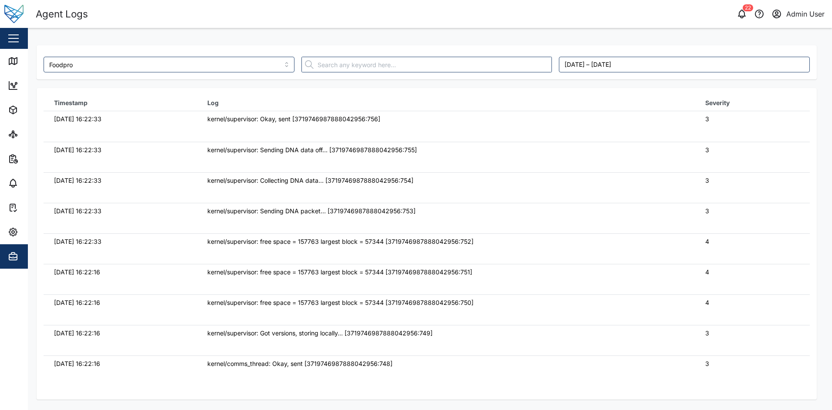 The height and width of the screenshot is (410, 832). I want to click on input: Search any keyword here..., so click(427, 64).